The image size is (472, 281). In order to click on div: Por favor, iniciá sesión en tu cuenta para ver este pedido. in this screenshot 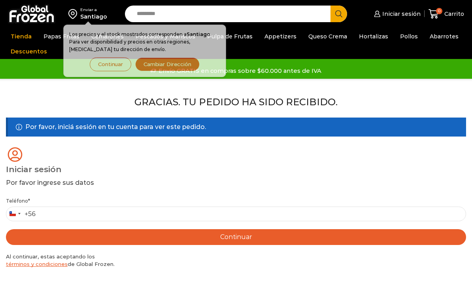, I will do `click(236, 127)`.